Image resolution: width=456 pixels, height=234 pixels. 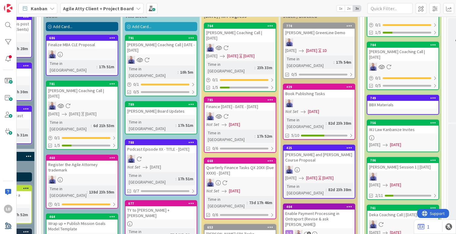 I want to click on span: 0/7, so click(x=136, y=191).